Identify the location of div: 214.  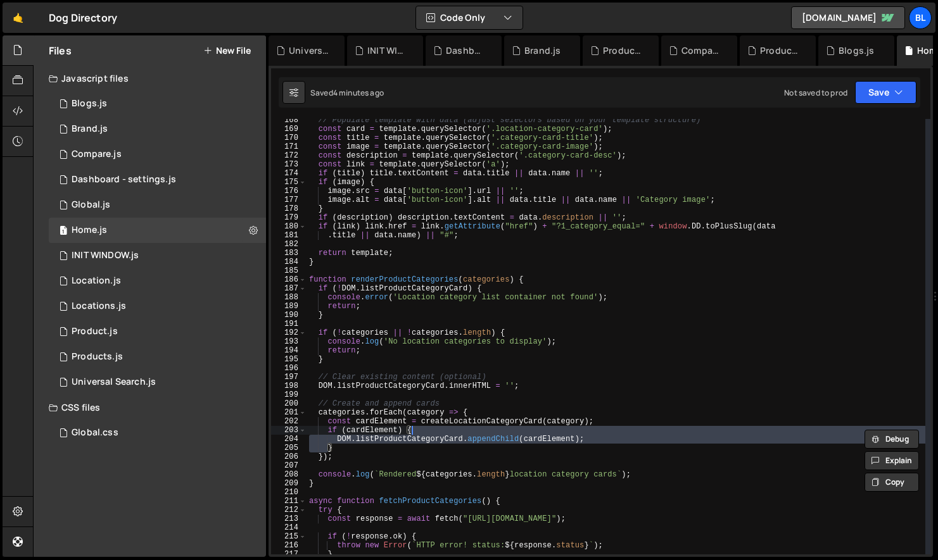
(289, 527).